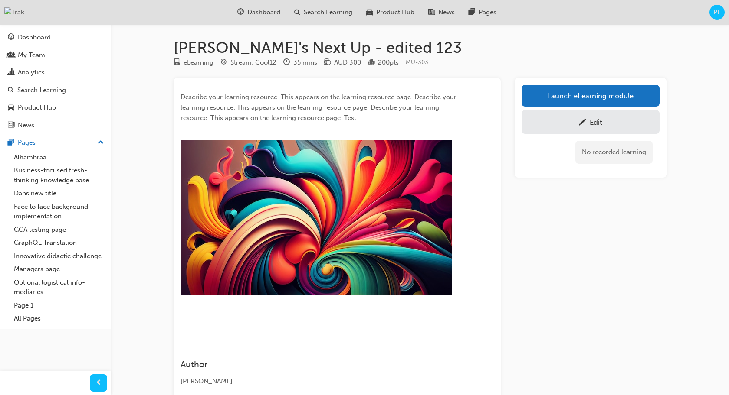 This screenshot has height=395, width=729. I want to click on a: Alhambraa, so click(59, 157).